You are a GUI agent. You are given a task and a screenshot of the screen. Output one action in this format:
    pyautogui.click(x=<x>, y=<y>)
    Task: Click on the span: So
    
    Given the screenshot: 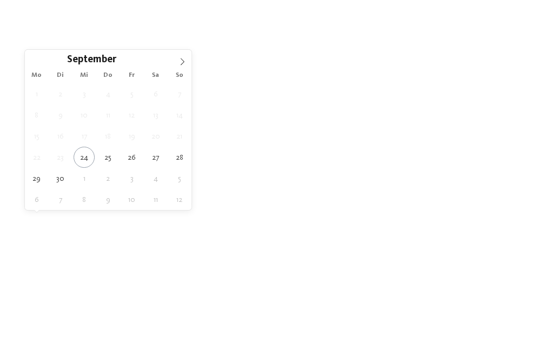 What is the action you would take?
    pyautogui.click(x=180, y=75)
    